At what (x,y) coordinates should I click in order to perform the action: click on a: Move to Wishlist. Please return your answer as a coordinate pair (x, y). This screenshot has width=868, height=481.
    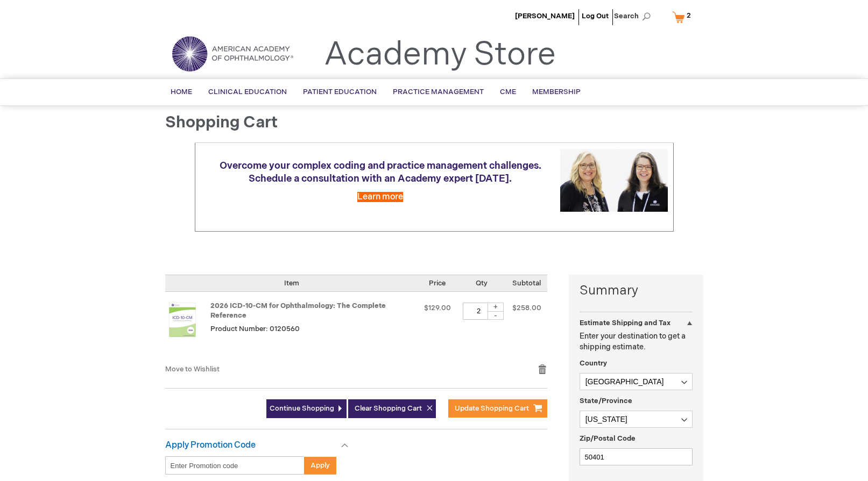
    Looking at the image, I should click on (192, 369).